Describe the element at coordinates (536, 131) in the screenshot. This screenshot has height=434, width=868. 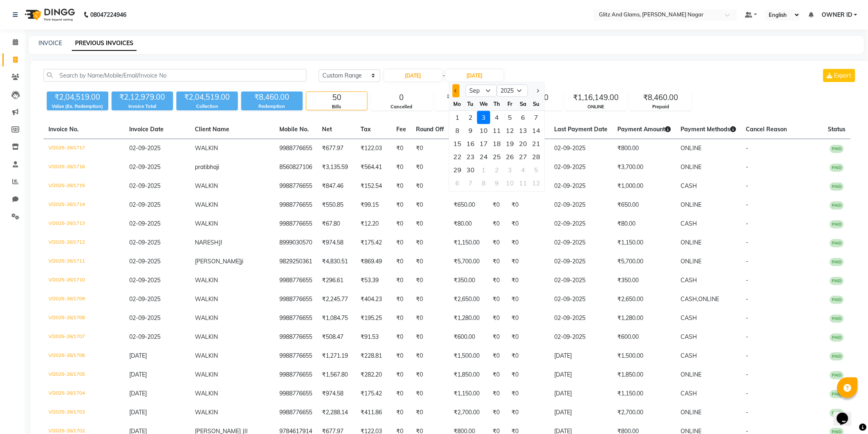
I see `div: Sunday, September 14, 2025` at that location.